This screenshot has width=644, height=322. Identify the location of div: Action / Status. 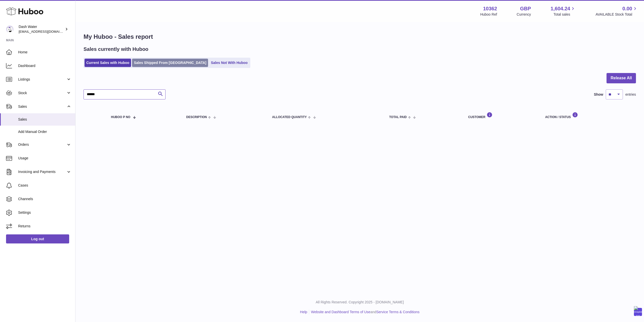
(588, 116).